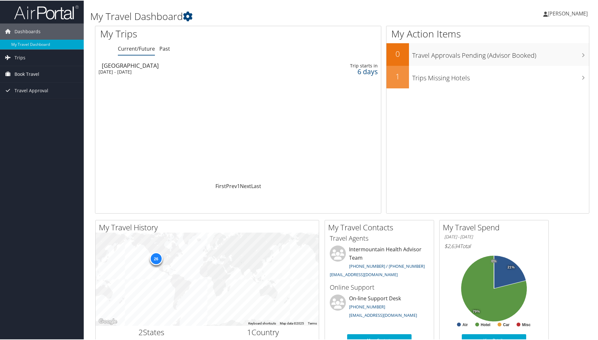  I want to click on div: 26, so click(156, 258).